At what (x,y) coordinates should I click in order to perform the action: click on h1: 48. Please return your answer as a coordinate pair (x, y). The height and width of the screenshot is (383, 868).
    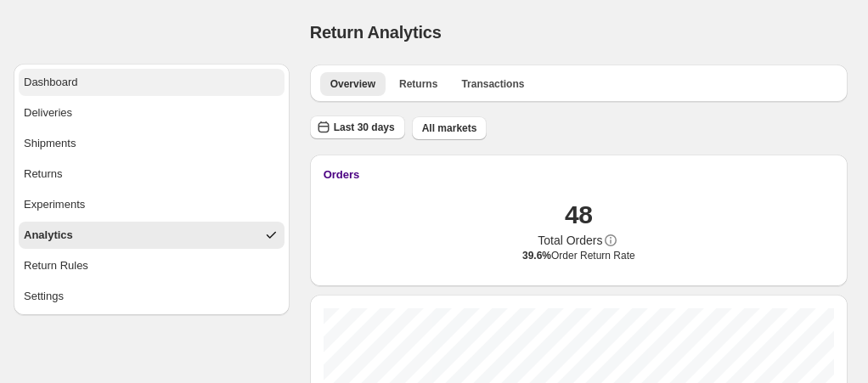
    Looking at the image, I should click on (578, 214).